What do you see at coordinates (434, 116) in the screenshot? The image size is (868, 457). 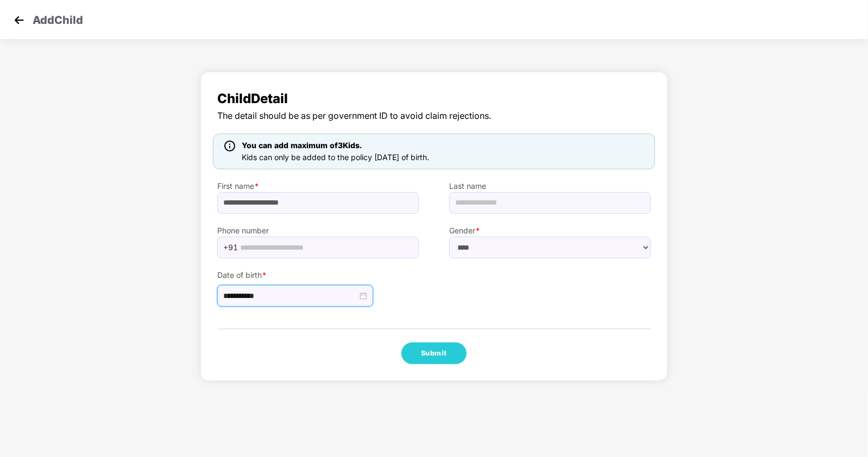 I see `span: The detail should be as per government ID to avoid claim rejections.` at bounding box center [434, 116].